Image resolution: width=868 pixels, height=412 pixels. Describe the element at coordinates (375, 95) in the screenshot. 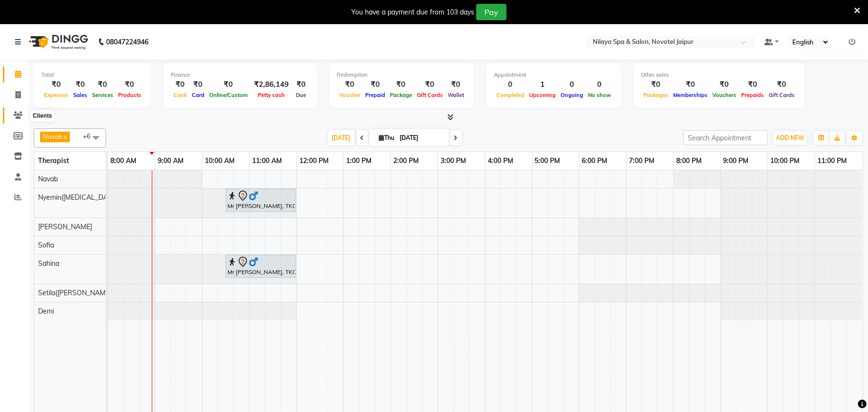

I see `span: Prepaid` at that location.